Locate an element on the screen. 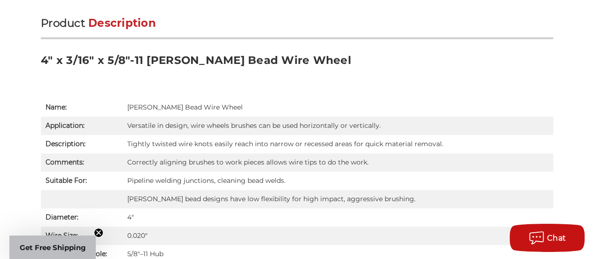 The image size is (594, 259). td: Pipeline welding junctions, cleaning bead welds. is located at coordinates (338, 180).